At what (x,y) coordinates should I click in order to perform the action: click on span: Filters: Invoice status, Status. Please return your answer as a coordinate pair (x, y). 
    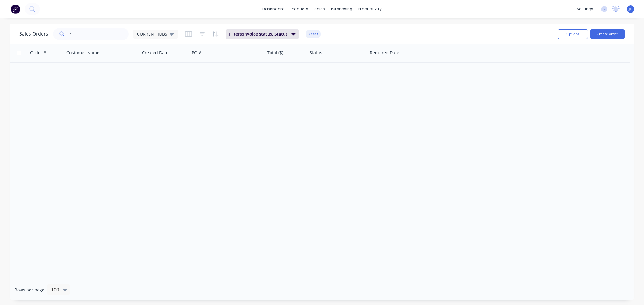
    Looking at the image, I should click on (258, 34).